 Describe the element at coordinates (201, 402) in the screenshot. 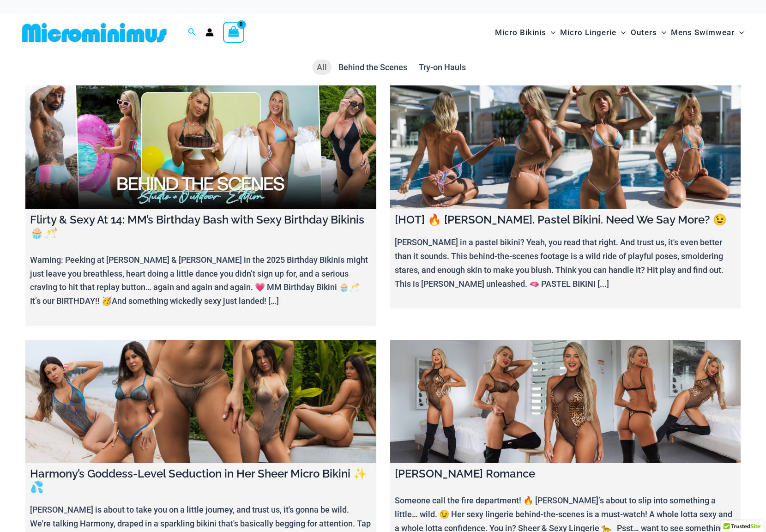

I see `a: Harmony’s Goddess-Level Seduction in Her Sheer Micro Bikini ✨💦` at that location.